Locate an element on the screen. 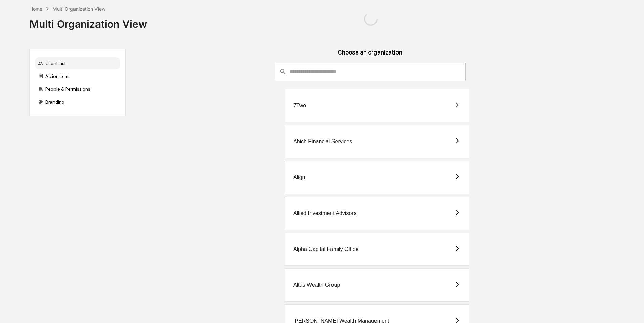 The width and height of the screenshot is (644, 323). div: consultant-dashboard__filter-organizations-search-bar is located at coordinates (370, 72).